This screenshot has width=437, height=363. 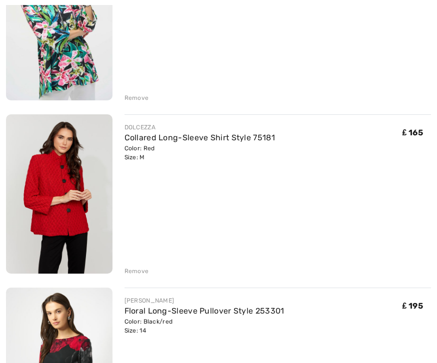 What do you see at coordinates (199, 137) in the screenshot?
I see `a: Collared Long-Sleeve Shirt Style 75181` at bounding box center [199, 137].